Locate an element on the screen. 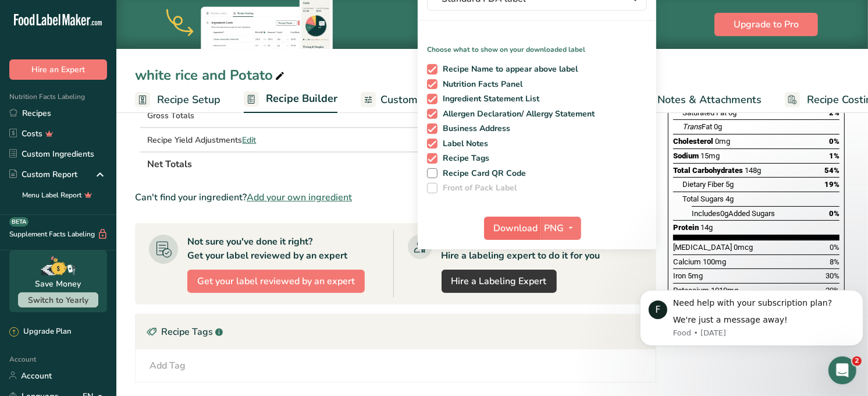 This screenshot has height=396, width=868. span: Fat is located at coordinates (697, 126).